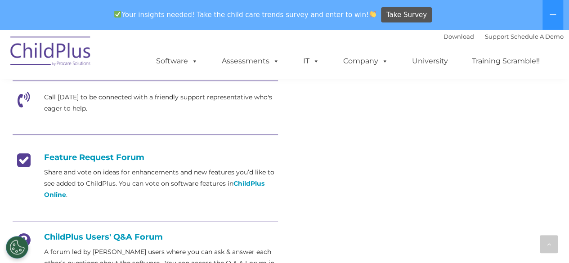 The image size is (569, 263). I want to click on span: Your insights needed! Take the child care trends survey and enter to win!, so click(245, 14).